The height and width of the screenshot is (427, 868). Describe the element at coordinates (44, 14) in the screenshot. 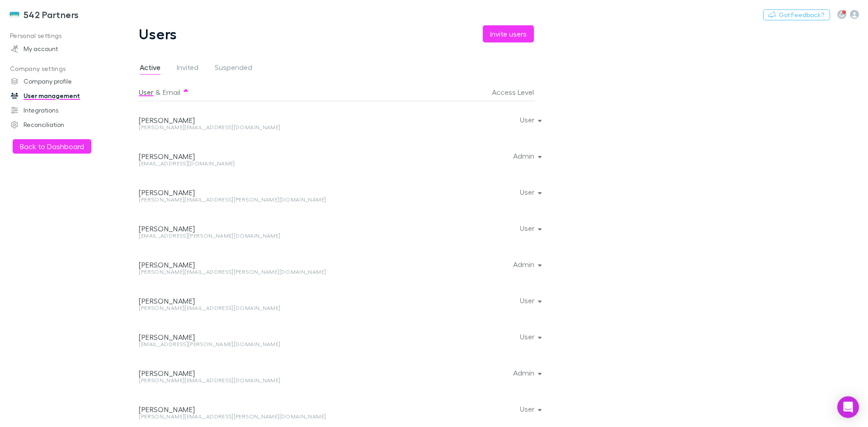

I see `a: 542 Partners` at that location.